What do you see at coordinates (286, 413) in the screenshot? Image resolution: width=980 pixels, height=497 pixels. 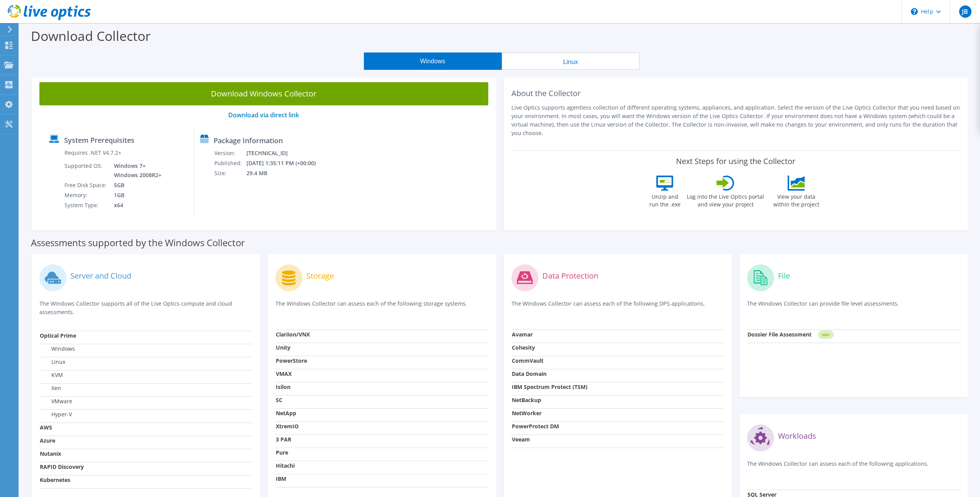 I see `strong: NetApp` at bounding box center [286, 413].